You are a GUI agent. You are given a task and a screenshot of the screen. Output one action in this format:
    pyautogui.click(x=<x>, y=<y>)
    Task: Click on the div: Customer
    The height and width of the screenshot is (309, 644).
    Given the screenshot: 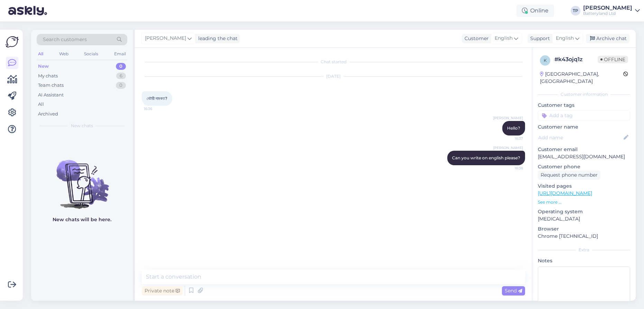 What is the action you would take?
    pyautogui.click(x=475, y=38)
    